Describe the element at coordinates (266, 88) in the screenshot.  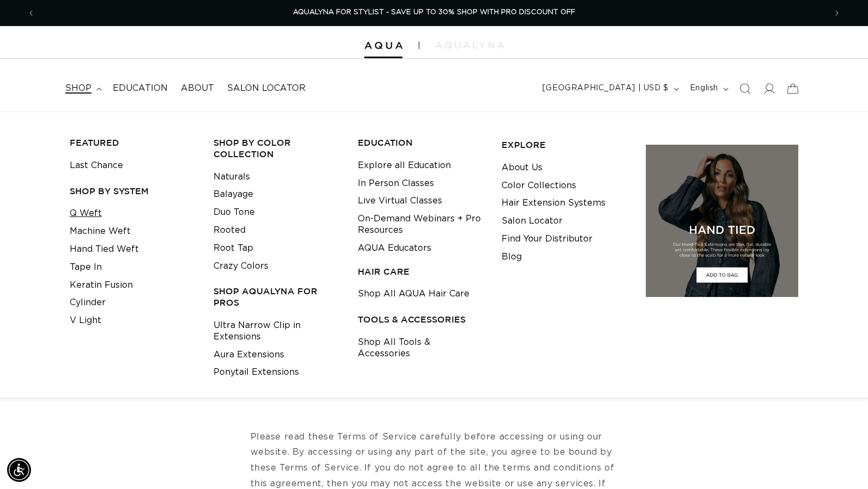
I see `span: Salon Locator` at that location.